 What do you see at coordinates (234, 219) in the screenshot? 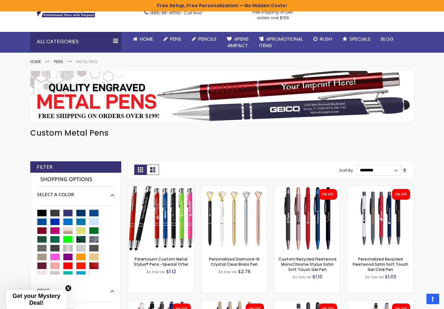
I see `img: Personalized Diamond-III Crystal Clear Brass Pen` at bounding box center [234, 219].